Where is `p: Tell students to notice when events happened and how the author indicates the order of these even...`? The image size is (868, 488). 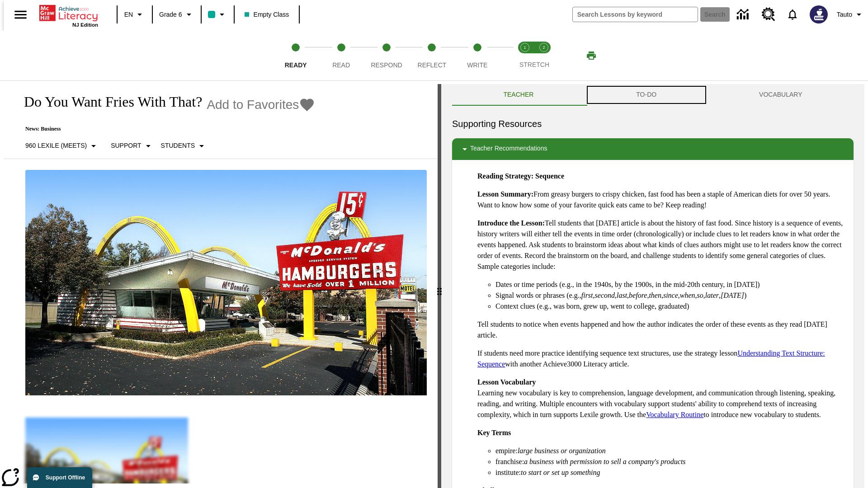
p: Tell students to notice when events happened and how the author indicates the order of these even... is located at coordinates (662, 330).